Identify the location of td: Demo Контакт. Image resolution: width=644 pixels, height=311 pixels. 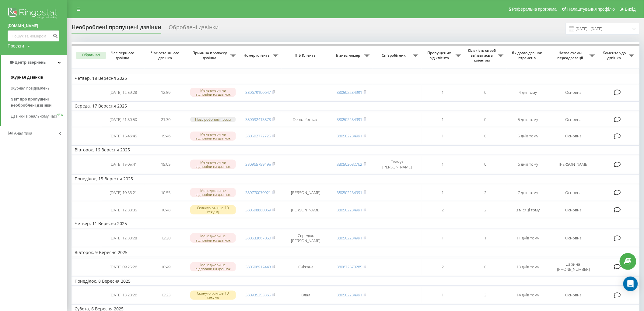
(306, 119).